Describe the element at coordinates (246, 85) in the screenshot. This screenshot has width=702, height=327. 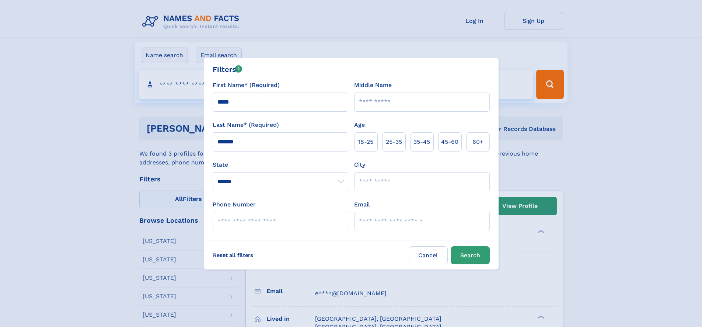
I see `label: First Name* (Required)` at that location.